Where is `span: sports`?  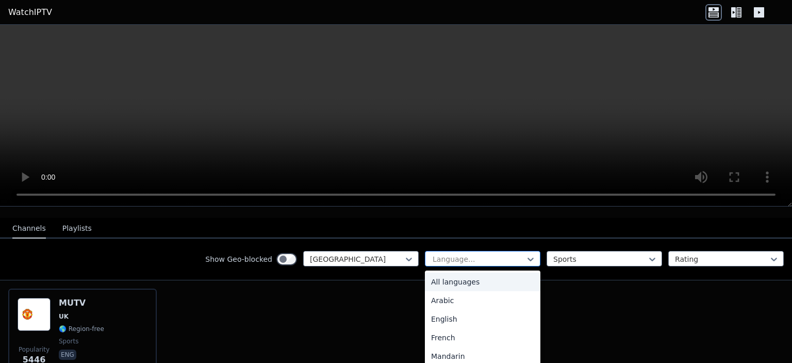
span: sports is located at coordinates (69, 341).